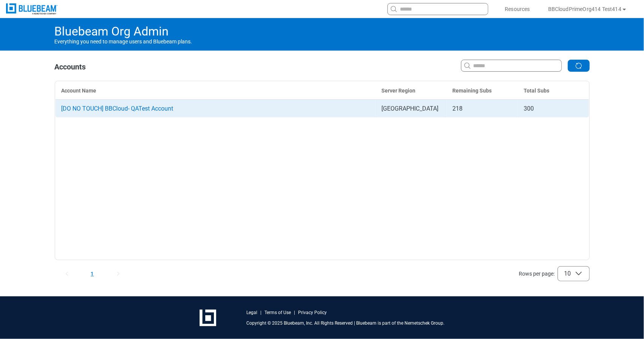 The width and height of the screenshot is (644, 339). I want to click on span: 10, so click(567, 273).